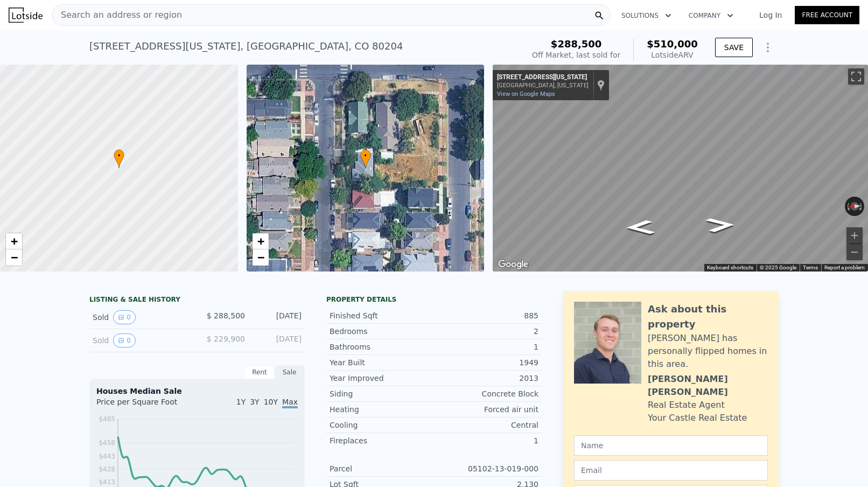 This screenshot has width=868, height=487. What do you see at coordinates (486, 393) in the screenshot?
I see `div: Concrete Block` at bounding box center [486, 393].